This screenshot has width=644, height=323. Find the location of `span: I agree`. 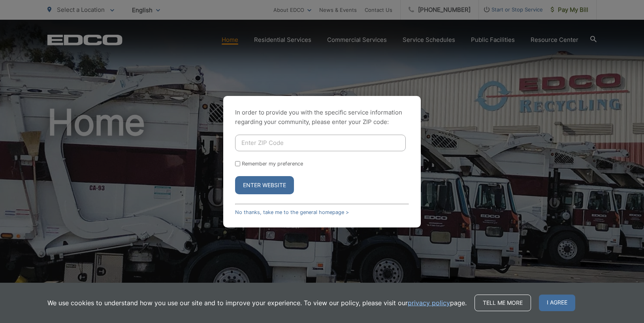

span: I agree is located at coordinates (557, 303).